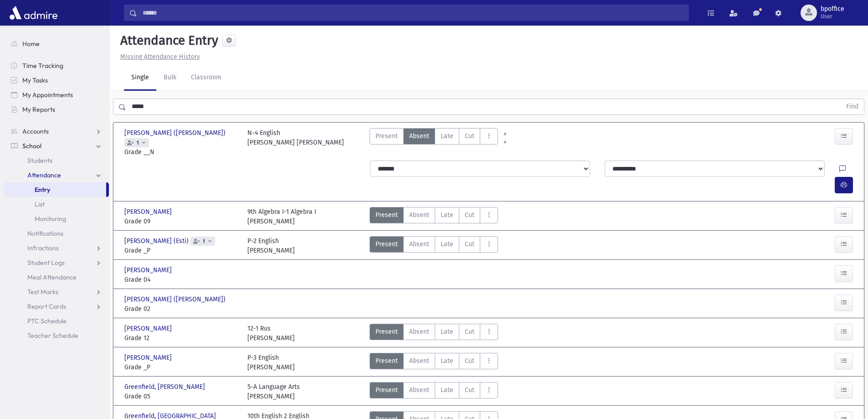  I want to click on span: My Reports, so click(38, 109).